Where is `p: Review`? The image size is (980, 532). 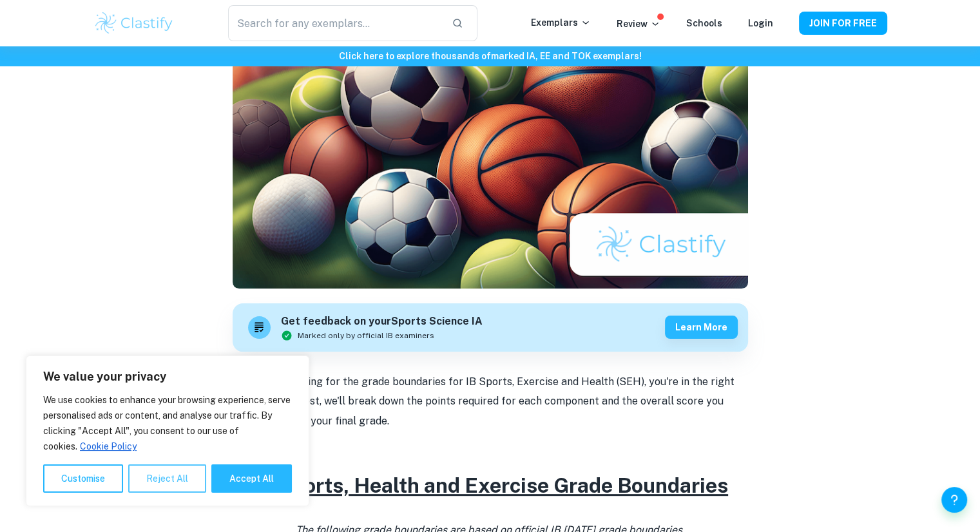
p: Review is located at coordinates (639, 24).